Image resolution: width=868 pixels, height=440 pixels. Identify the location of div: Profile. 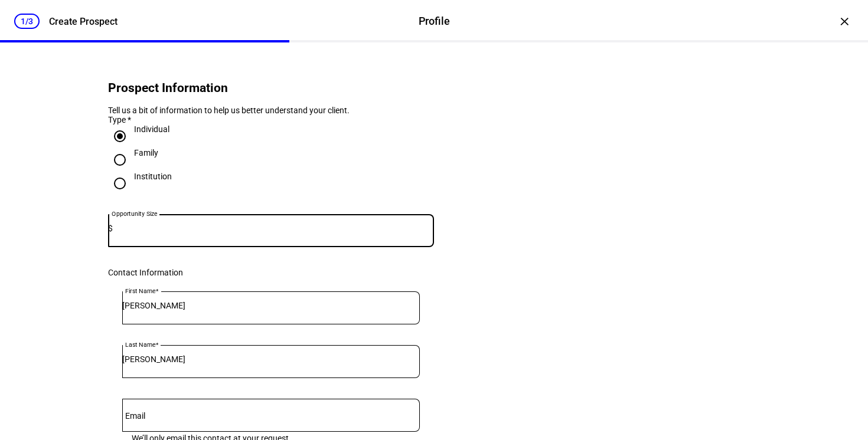
(434, 21).